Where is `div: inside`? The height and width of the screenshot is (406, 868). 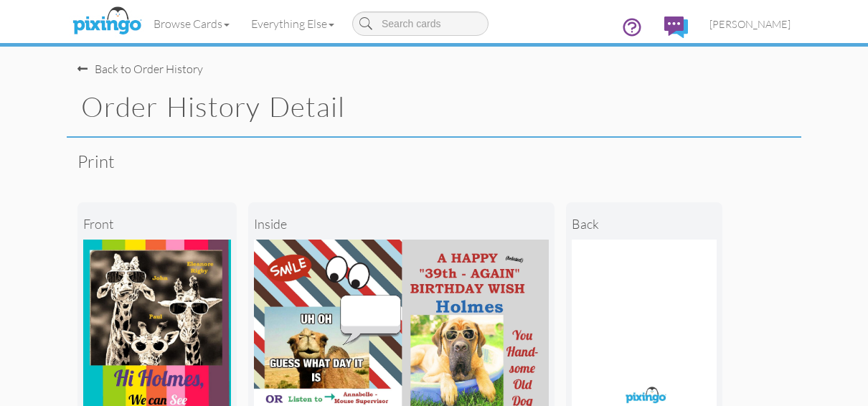 div: inside is located at coordinates (401, 224).